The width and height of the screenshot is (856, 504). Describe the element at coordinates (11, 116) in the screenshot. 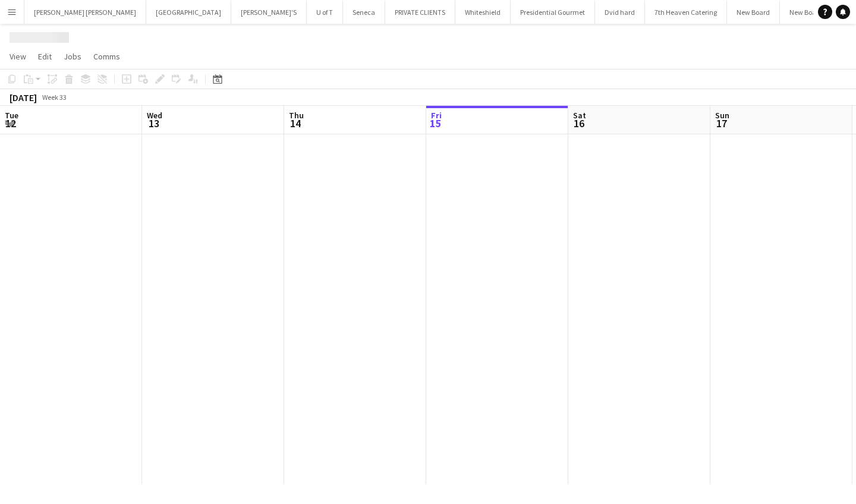

I see `span: Tue` at that location.